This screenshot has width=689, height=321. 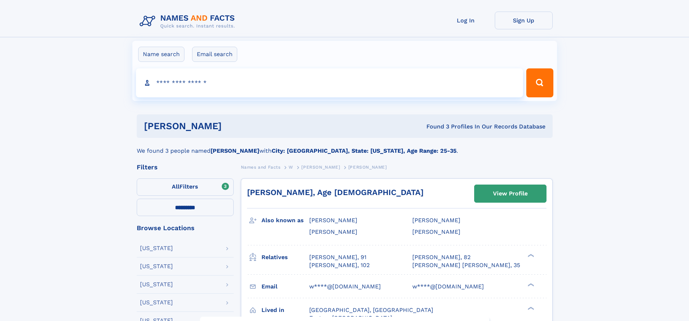 I want to click on h3: Lived in, so click(x=286, y=310).